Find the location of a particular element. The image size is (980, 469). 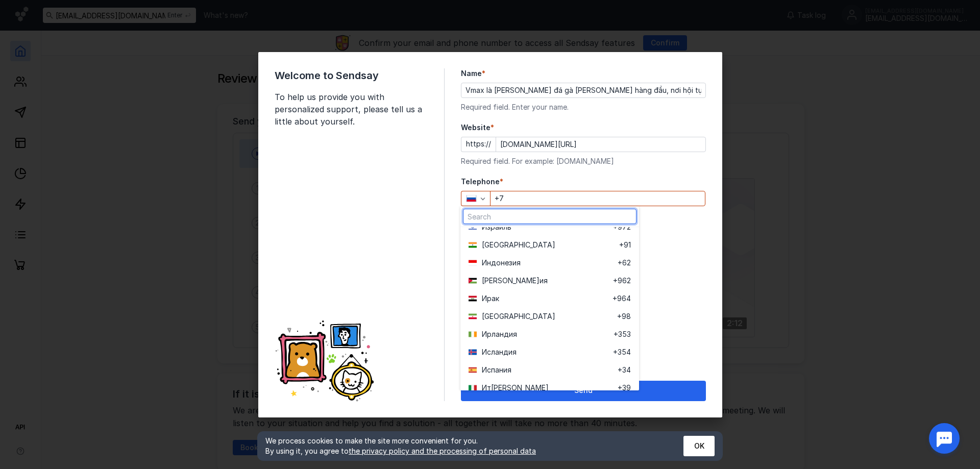

button: Исландия+354 is located at coordinates (550, 352).